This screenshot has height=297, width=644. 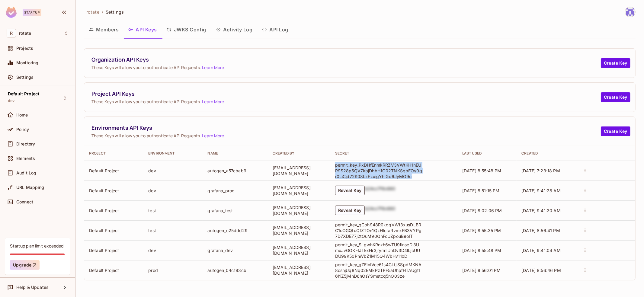 What do you see at coordinates (93, 12) in the screenshot?
I see `span: rotate` at bounding box center [93, 12].